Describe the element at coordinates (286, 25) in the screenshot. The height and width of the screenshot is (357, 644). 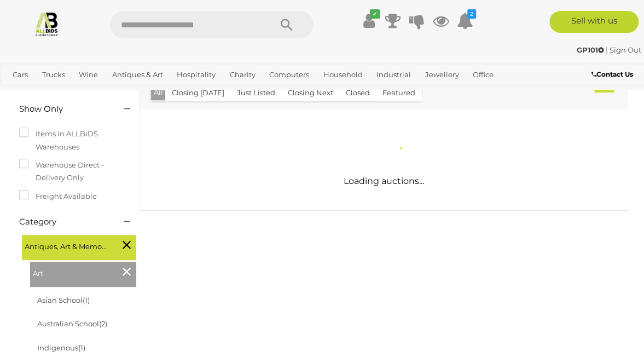
I see `button: Search` at that location.